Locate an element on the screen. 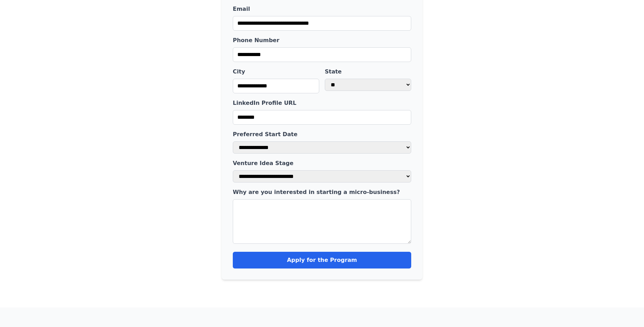  label: Preferred Start Date is located at coordinates (322, 134).